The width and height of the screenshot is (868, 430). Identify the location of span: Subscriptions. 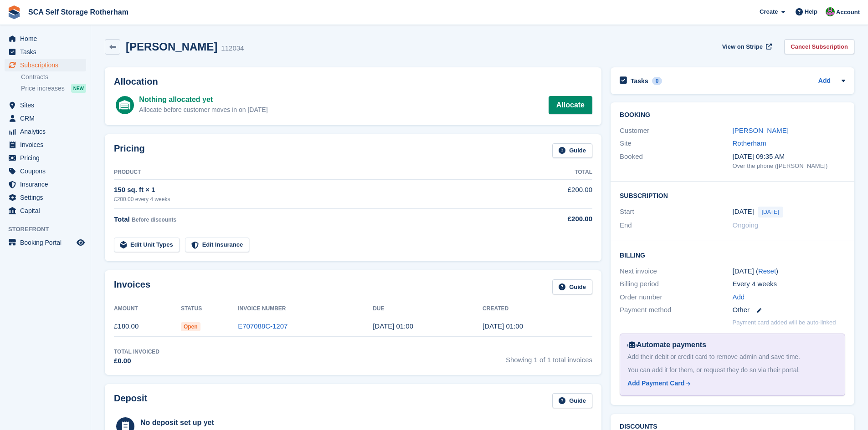
(47, 65).